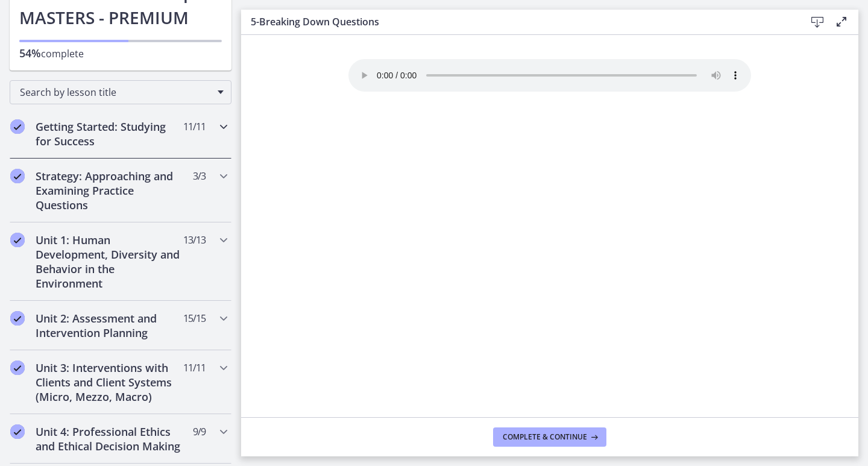 The height and width of the screenshot is (466, 868). What do you see at coordinates (545, 437) in the screenshot?
I see `span: Complete & continue` at bounding box center [545, 437].